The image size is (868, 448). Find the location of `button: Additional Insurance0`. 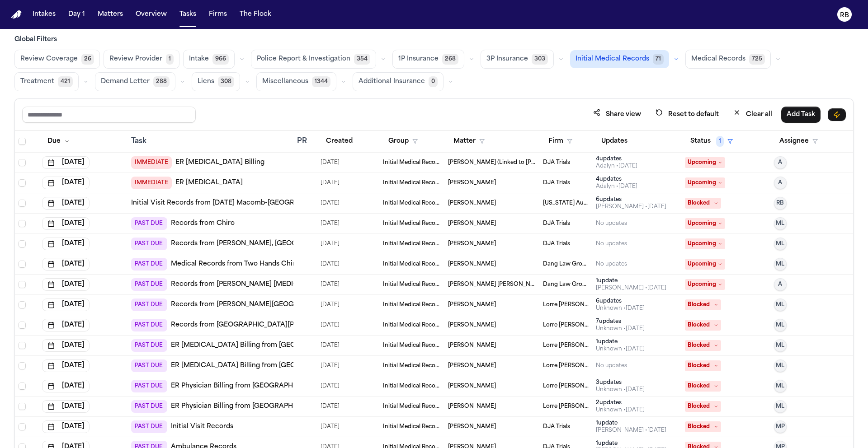

button: Additional Insurance0 is located at coordinates (398, 82).